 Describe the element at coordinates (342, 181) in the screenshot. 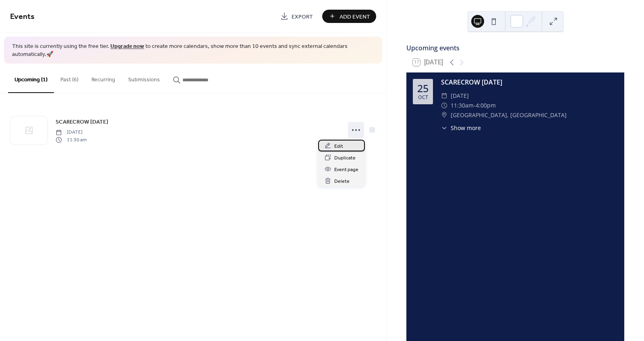

I see `span: Delete` at that location.